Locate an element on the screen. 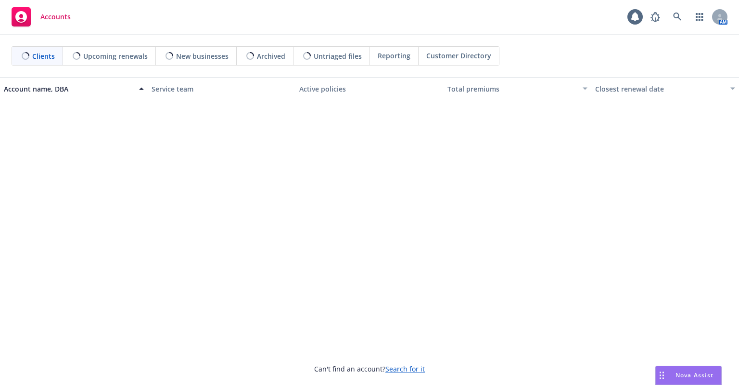 The width and height of the screenshot is (739, 385). button: Closest renewal date is located at coordinates (665, 89).